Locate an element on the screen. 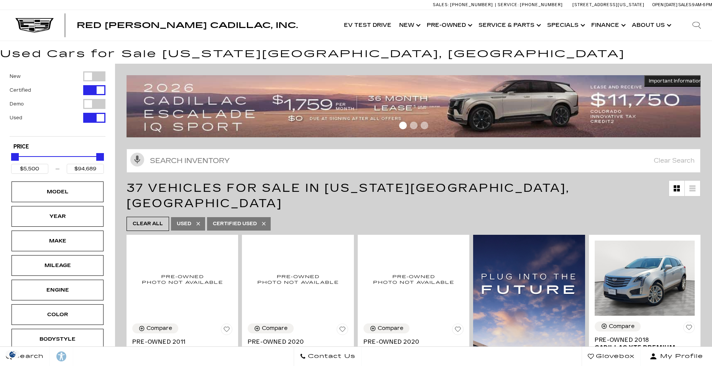 This screenshot has height=366, width=712. a: Service & Parts is located at coordinates (509, 25).